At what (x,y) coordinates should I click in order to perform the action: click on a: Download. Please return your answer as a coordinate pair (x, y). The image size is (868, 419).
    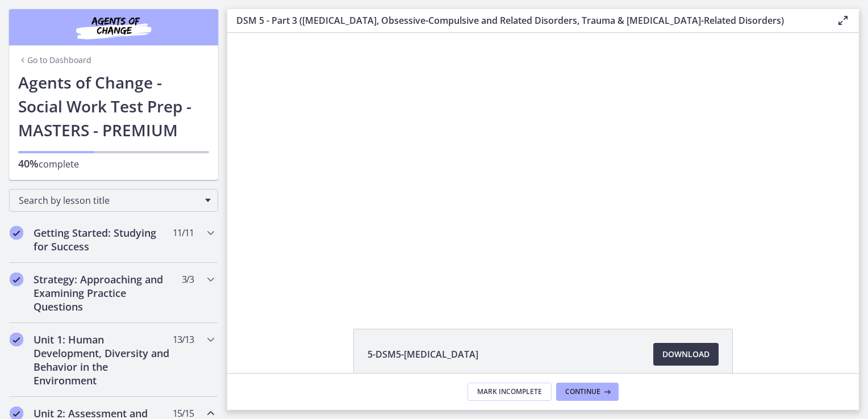
    Looking at the image, I should click on (686, 354).